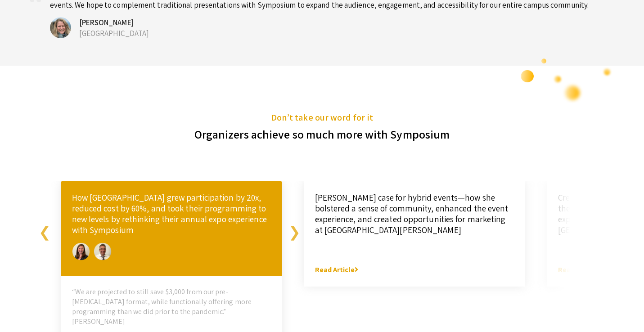  I want to click on img: set-4.png, so click(566, 81).